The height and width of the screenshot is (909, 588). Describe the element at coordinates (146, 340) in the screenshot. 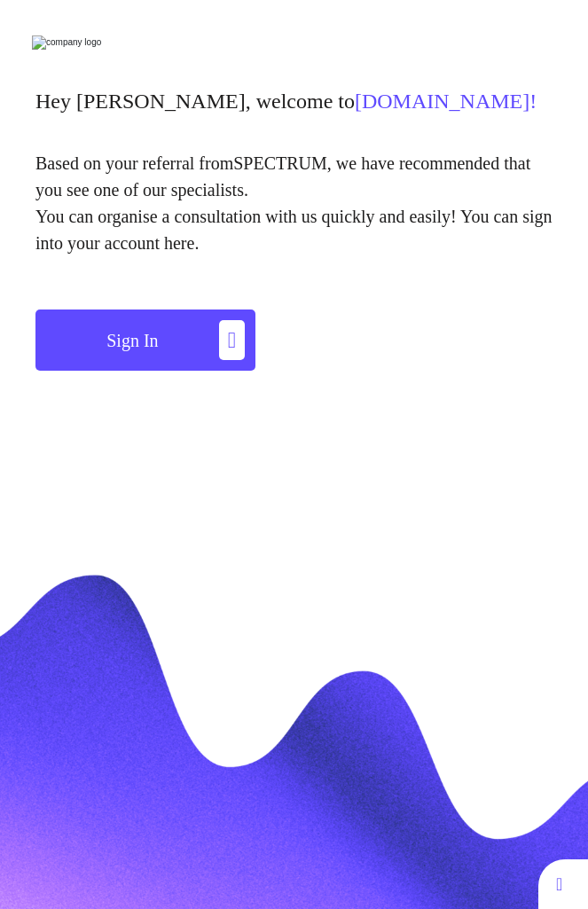

I see `button: Sign In` at that location.